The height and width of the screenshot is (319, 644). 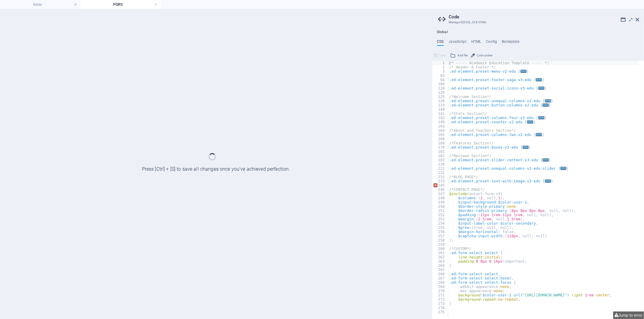 What do you see at coordinates (440, 211) in the screenshot?
I see `div: 251` at bounding box center [440, 211].